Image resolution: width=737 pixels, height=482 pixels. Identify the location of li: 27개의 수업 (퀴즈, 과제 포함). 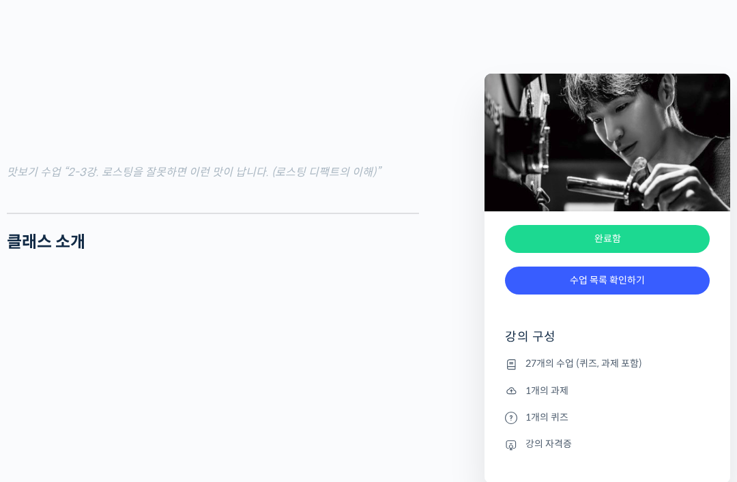
(607, 364).